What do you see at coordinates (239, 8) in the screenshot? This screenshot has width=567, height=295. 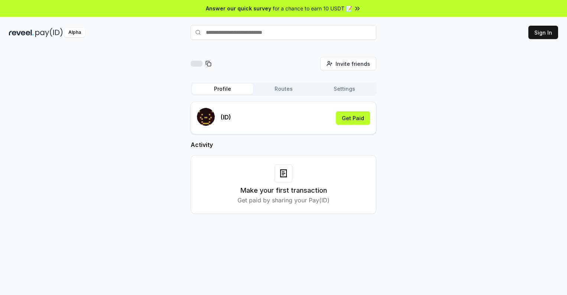 I see `span: Answer our quick survey` at bounding box center [239, 8].